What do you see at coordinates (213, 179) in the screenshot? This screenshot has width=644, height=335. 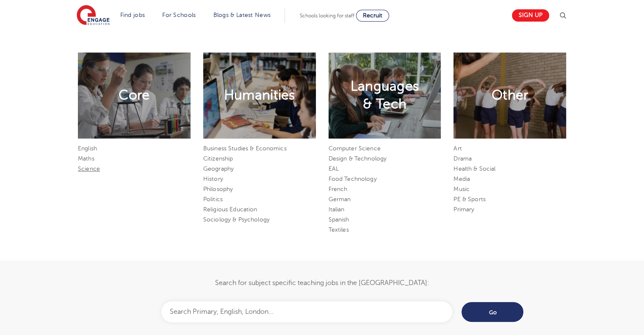 I see `a: History` at bounding box center [213, 179].